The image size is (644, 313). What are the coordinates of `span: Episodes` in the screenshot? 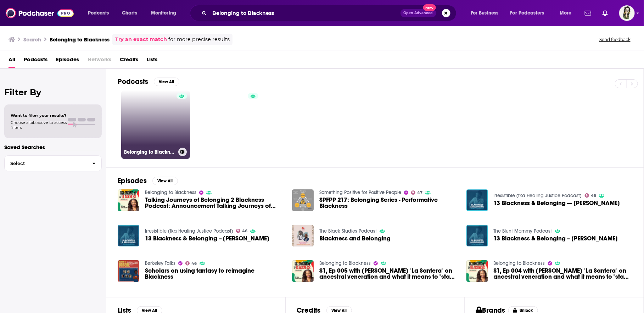 It's located at (68, 61).